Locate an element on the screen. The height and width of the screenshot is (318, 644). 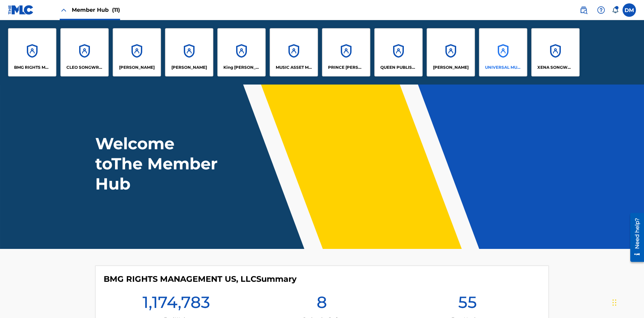
p: BMG RIGHTS MANAGEMENT US, LLC is located at coordinates (32, 68).